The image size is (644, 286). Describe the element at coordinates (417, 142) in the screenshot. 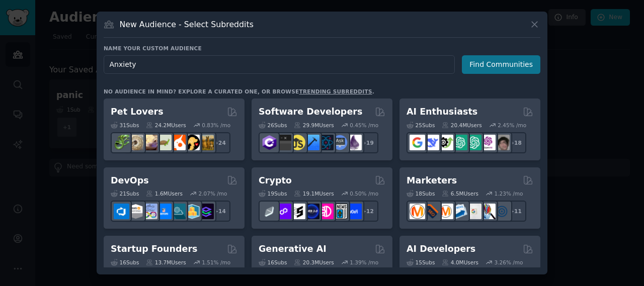

I see `img: GoogleGeminiAI` at that location.